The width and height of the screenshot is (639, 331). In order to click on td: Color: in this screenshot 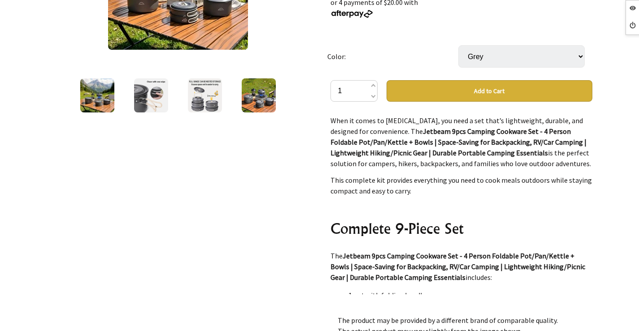, I will do `click(393, 56)`.